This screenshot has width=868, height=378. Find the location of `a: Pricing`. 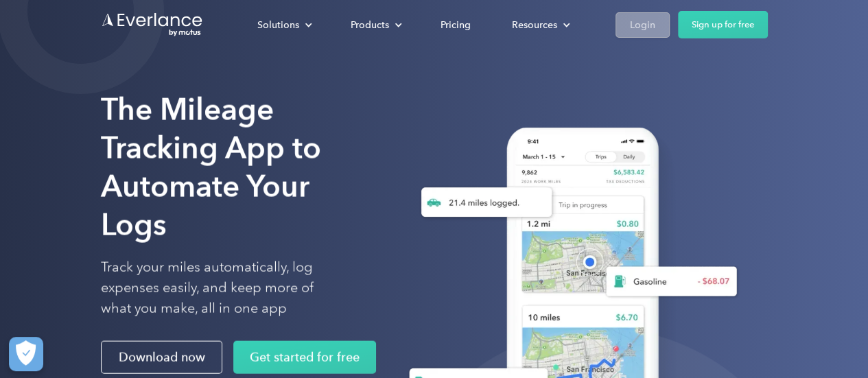

a: Pricing is located at coordinates (456, 25).